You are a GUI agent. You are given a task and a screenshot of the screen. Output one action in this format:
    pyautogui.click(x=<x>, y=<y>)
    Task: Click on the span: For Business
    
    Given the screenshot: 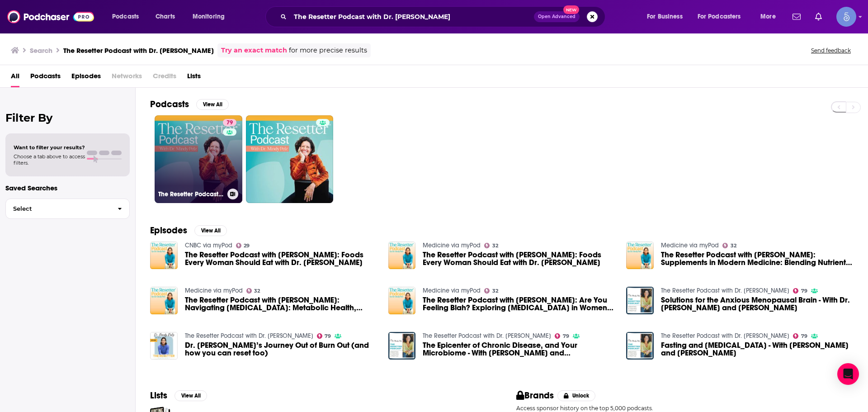 What is the action you would take?
    pyautogui.click(x=664, y=17)
    